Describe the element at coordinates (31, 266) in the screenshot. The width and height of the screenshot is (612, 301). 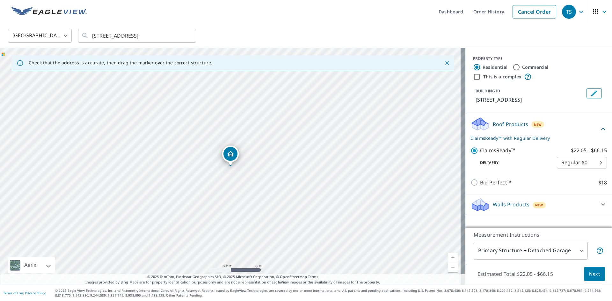
I see `div: Aerial` at that location.